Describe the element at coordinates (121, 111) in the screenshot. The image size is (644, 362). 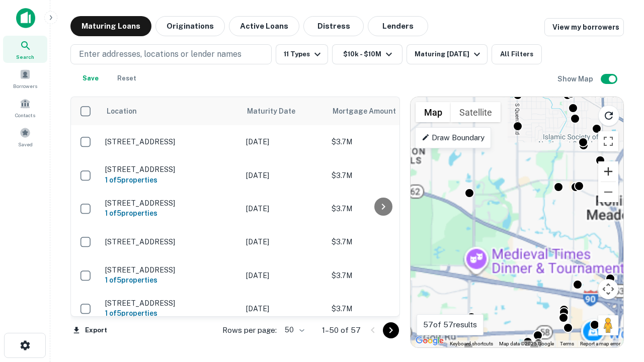
I see `span: Location` at that location.